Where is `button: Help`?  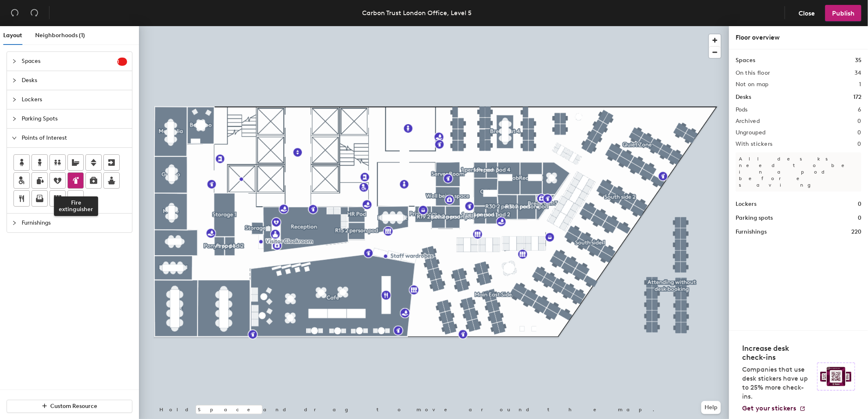
button: Help is located at coordinates (711, 408).